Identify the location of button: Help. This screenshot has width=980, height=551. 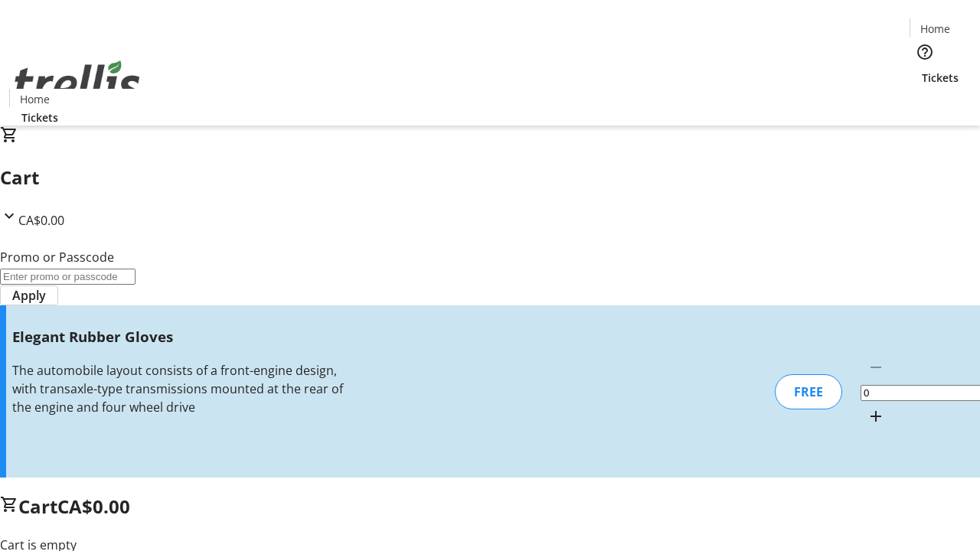
(925, 52).